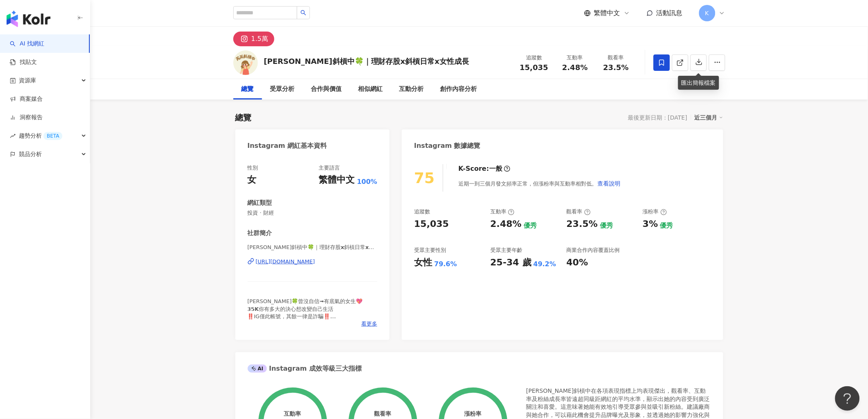  I want to click on span: 23.5%, so click(615, 67).